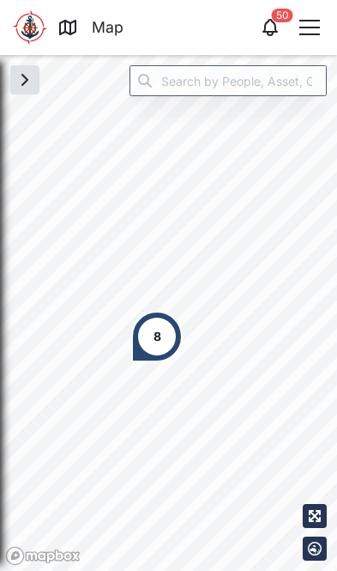  Describe the element at coordinates (282, 15) in the screenshot. I see `div: 50` at that location.